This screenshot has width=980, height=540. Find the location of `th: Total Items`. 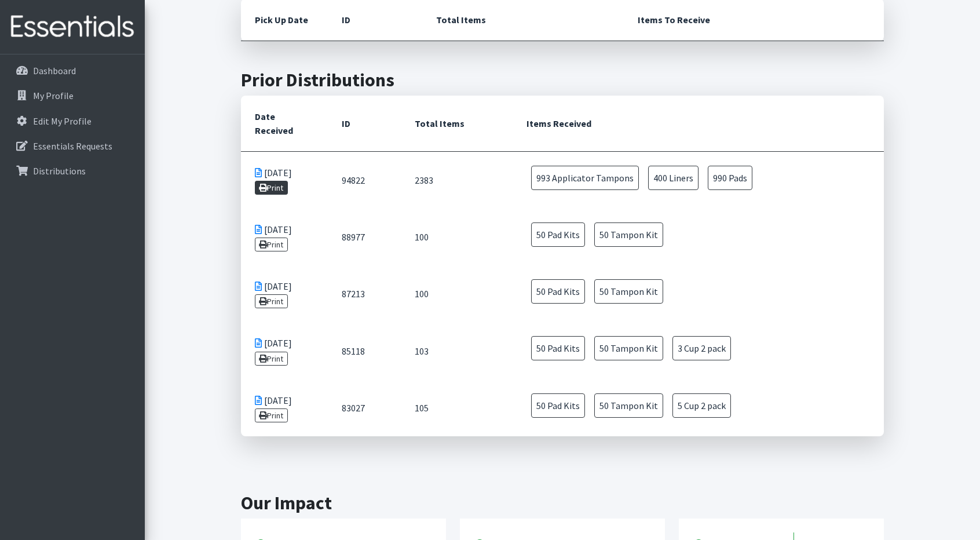

th: Total Items is located at coordinates (457, 123).